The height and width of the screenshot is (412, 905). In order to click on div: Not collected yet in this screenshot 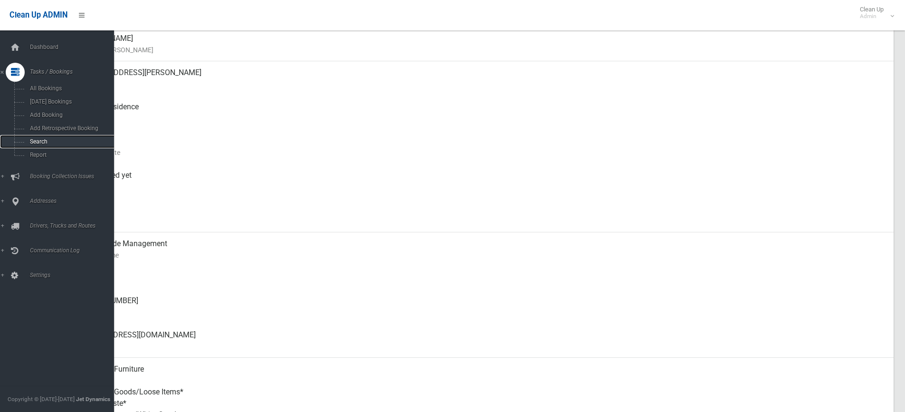, I will do `click(481, 181)`.